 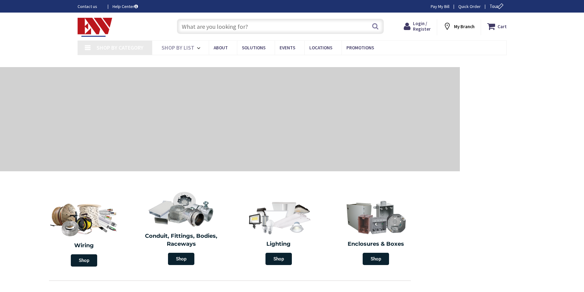 What do you see at coordinates (90, 6) in the screenshot?
I see `a: Contact us` at bounding box center [90, 6].